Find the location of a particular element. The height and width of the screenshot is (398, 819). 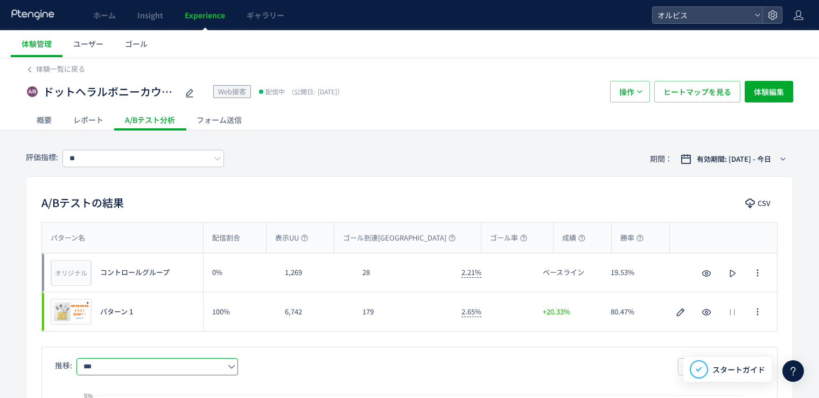

span: ドットヘラルボニーカウントダウン is located at coordinates (110, 92).